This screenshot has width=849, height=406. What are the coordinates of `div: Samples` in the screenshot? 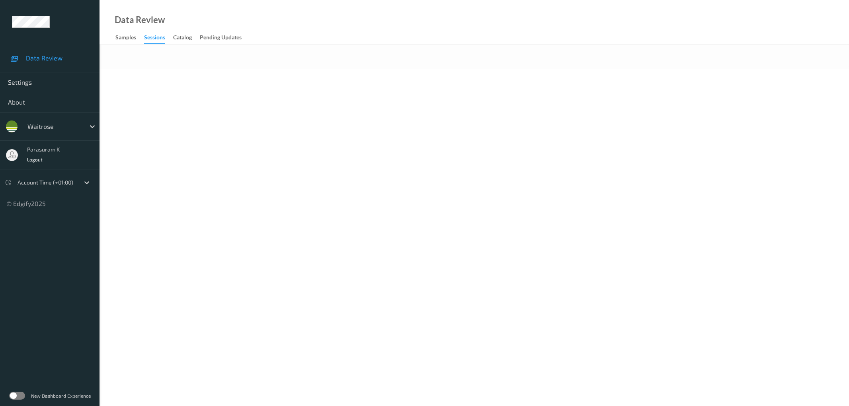 It's located at (126, 38).